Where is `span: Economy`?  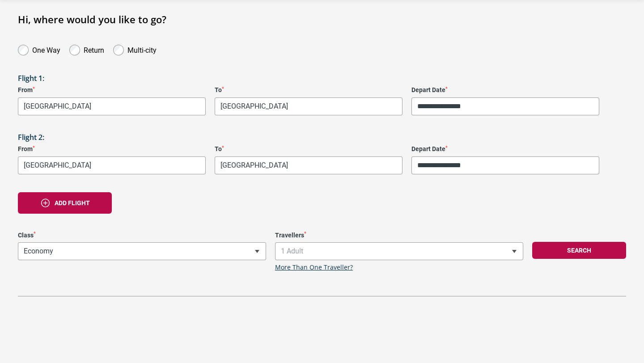
span: Economy is located at coordinates (142, 251).